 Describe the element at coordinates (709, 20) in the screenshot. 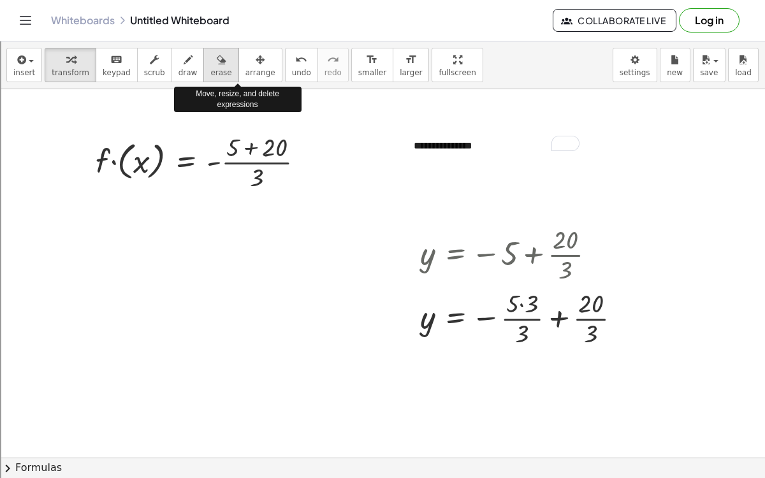

I see `button: Log in` at that location.